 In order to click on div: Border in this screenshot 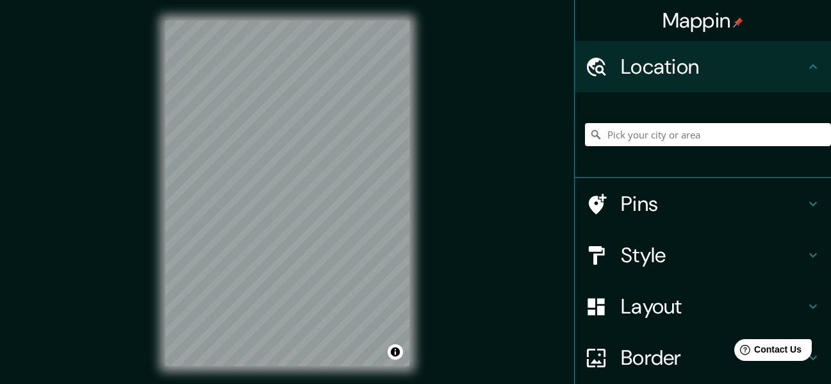, I will do `click(703, 357)`.